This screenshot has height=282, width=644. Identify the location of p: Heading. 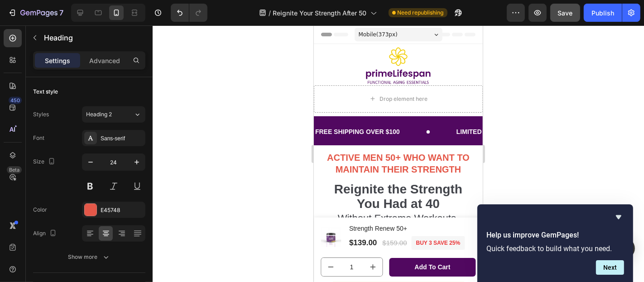
(93, 38).